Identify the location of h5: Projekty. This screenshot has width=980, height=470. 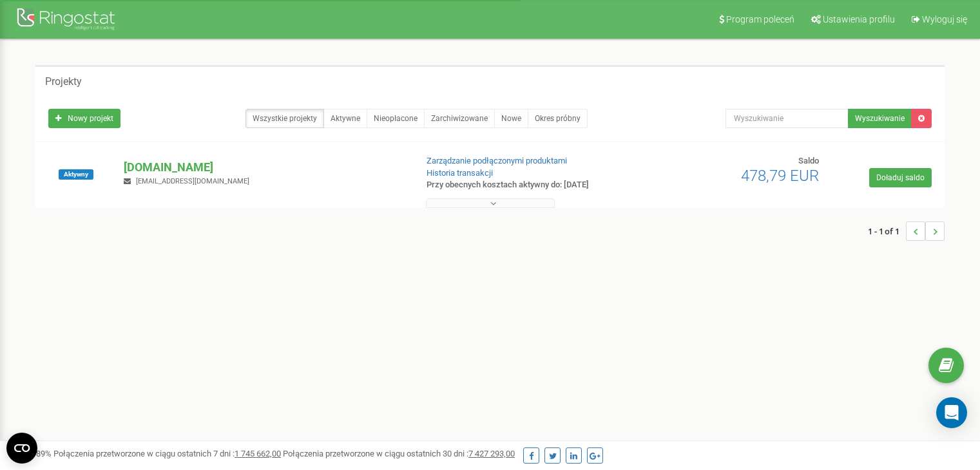
(63, 82).